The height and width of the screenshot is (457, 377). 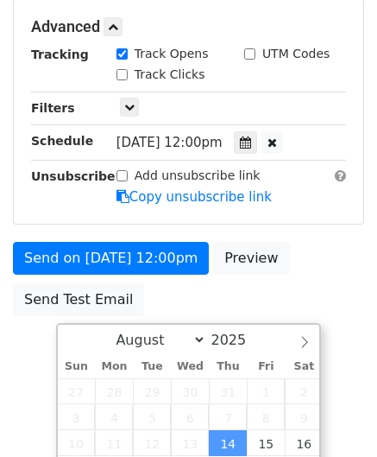 I want to click on span: August 4, 2025, so click(x=114, y=417).